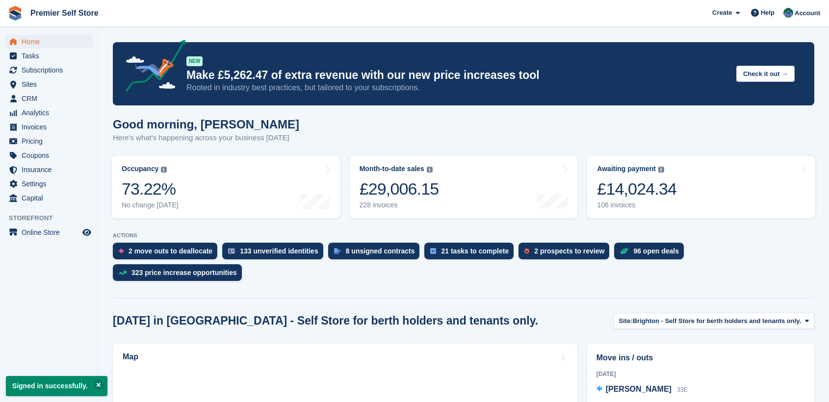 The image size is (829, 402). What do you see at coordinates (682, 390) in the screenshot?
I see `span: 33E` at bounding box center [682, 390].